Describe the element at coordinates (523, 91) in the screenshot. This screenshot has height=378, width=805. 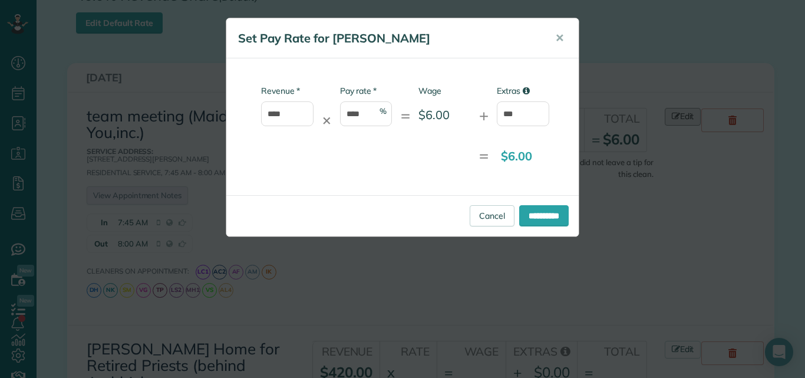
I see `label: Extras` at that location.